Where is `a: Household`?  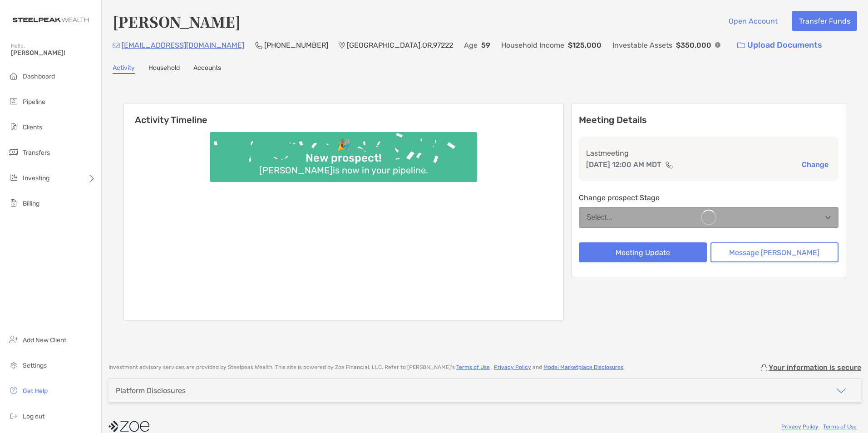 a: Household is located at coordinates (164, 69).